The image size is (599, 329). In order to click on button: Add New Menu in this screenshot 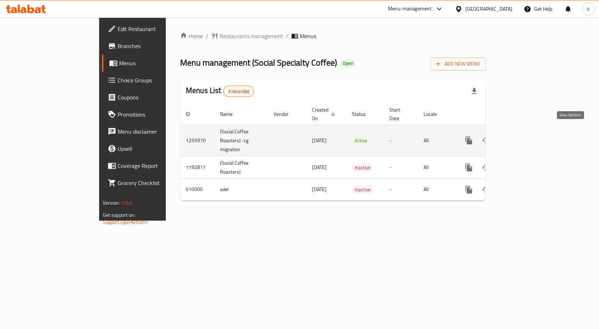, I will do `click(458, 64)`.